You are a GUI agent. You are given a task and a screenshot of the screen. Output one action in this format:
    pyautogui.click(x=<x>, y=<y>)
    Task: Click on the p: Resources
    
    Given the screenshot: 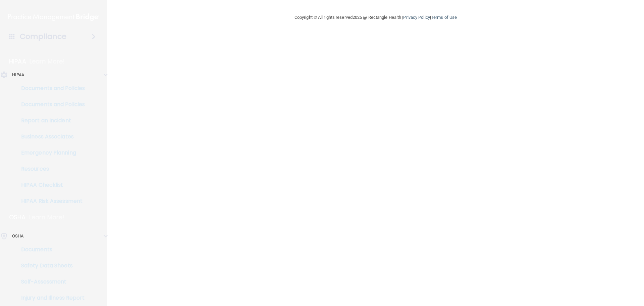 What is the action you would take?
    pyautogui.click(x=50, y=169)
    